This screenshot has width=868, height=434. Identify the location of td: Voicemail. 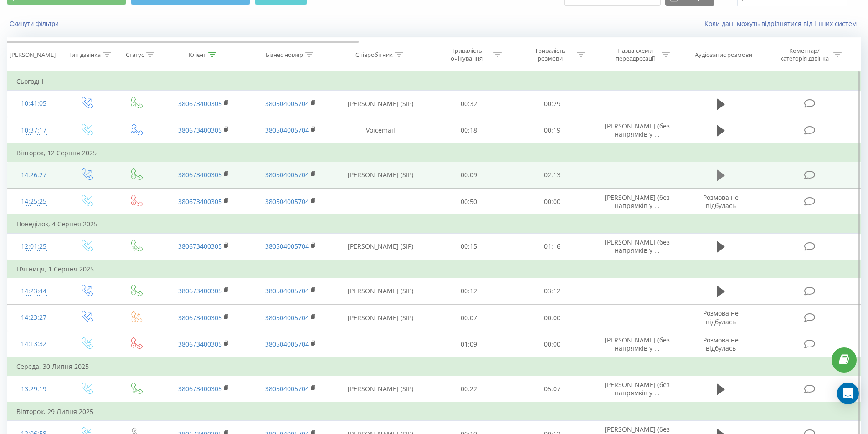
(381, 130).